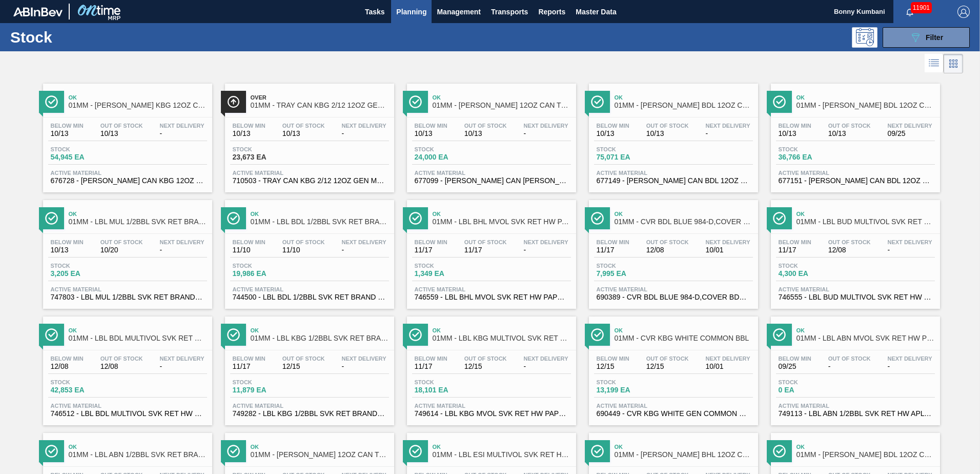  What do you see at coordinates (375, 12) in the screenshot?
I see `span: Tasks` at bounding box center [375, 12].